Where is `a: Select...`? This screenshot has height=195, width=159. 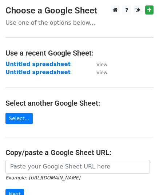
a: Select... is located at coordinates (19, 118).